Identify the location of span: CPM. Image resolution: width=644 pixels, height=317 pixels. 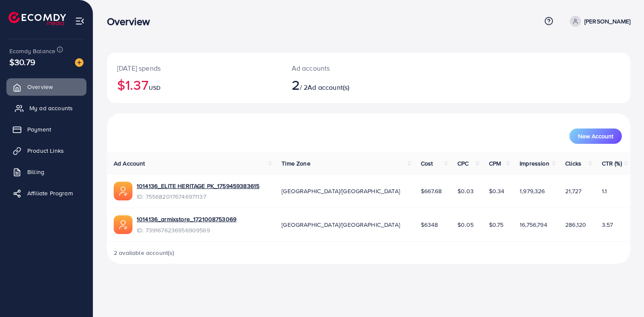
(495, 163).